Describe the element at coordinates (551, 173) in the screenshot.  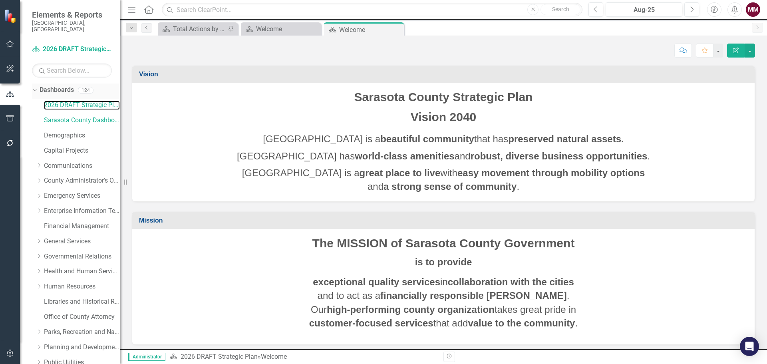
I see `strong: easy movement through mobility options` at that location.